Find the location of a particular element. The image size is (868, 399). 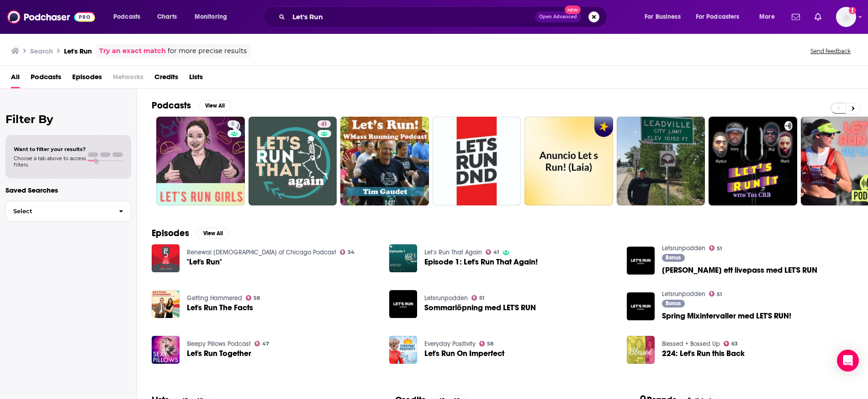

img: Spring Mixintervaller med LET'S RUN! is located at coordinates (641, 306).